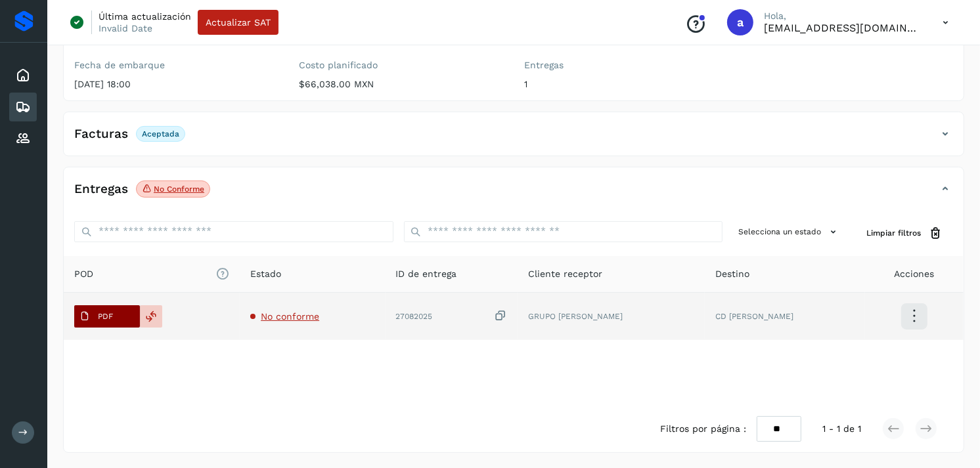 Image resolution: width=980 pixels, height=468 pixels. What do you see at coordinates (841, 429) in the screenshot?
I see `span: 1 - 1 de 1` at bounding box center [841, 429].